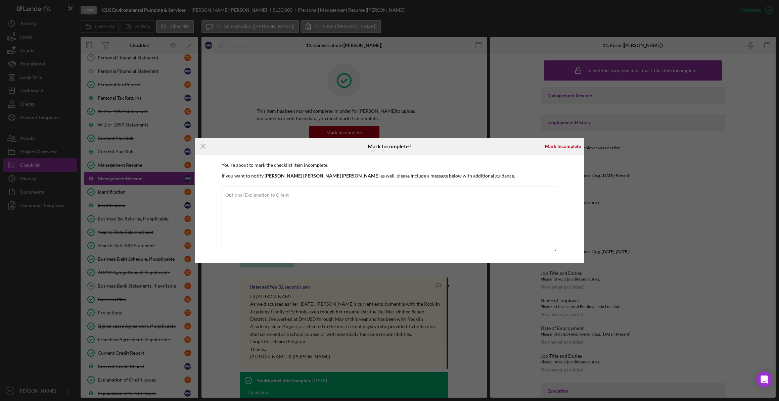 The width and height of the screenshot is (779, 401). Describe the element at coordinates (389, 165) in the screenshot. I see `p: You're about to mark the checklist item incomplete.` at that location.